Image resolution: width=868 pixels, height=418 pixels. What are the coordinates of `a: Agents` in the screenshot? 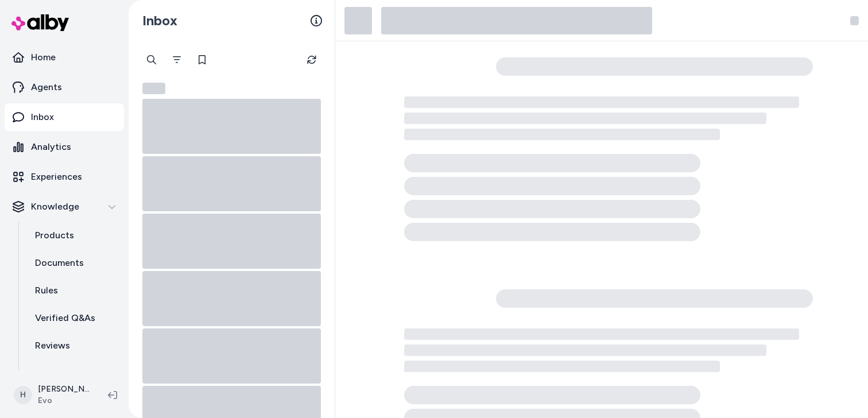 It's located at (64, 87).